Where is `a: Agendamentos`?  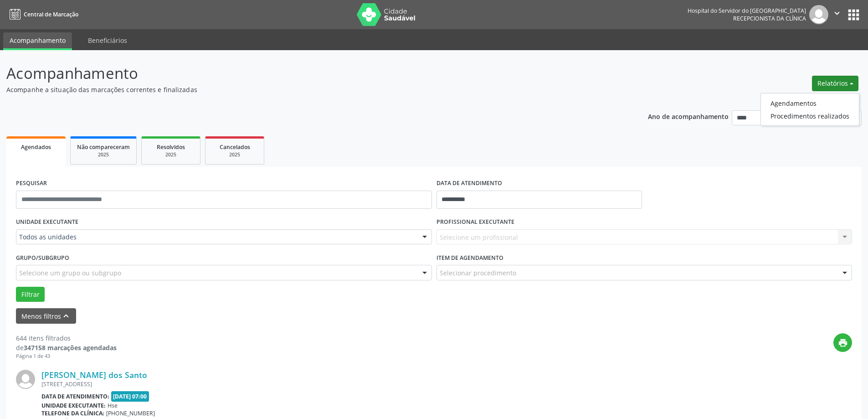
a: Agendamentos is located at coordinates (810, 103).